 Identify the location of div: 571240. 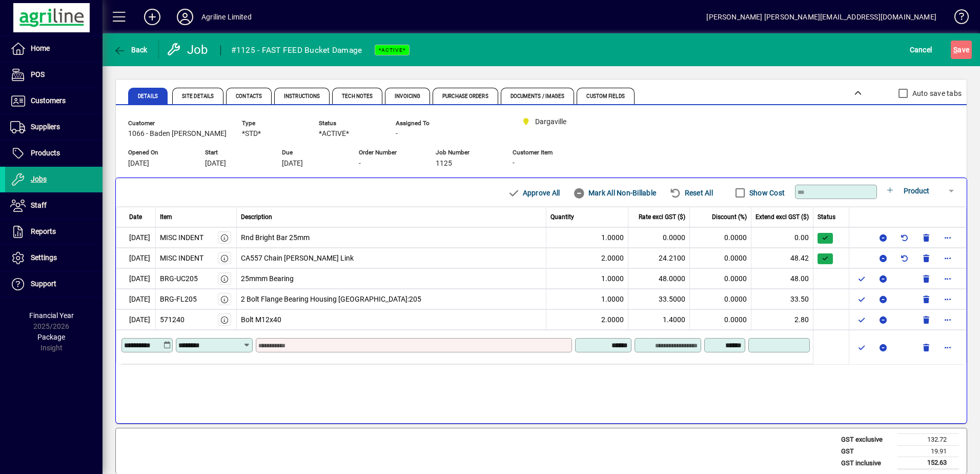
(172, 320).